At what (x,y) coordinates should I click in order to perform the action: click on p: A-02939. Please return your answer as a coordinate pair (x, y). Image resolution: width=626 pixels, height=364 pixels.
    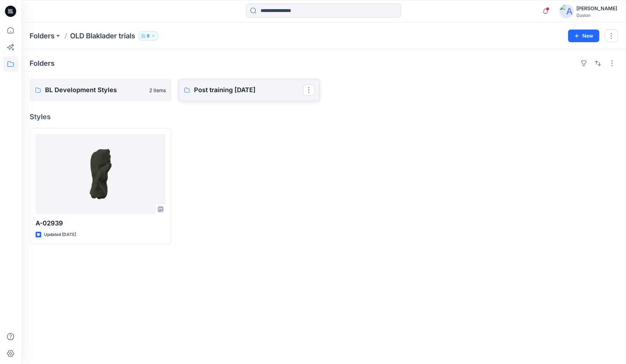
    Looking at the image, I should click on (100, 223).